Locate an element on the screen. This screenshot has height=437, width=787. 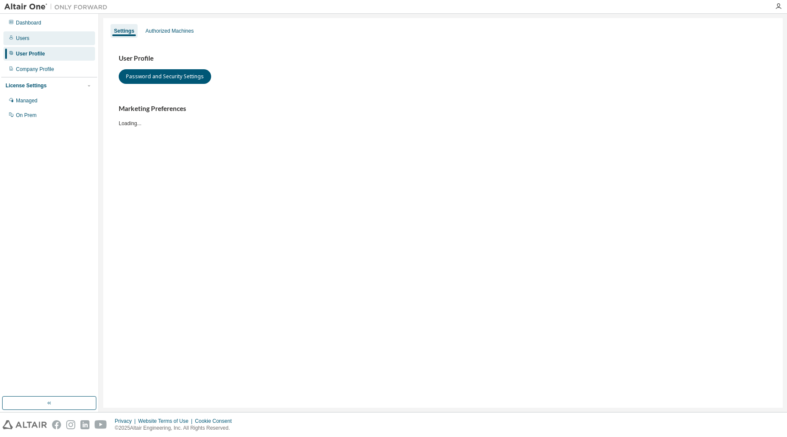
h3: User Profile is located at coordinates (443, 58).